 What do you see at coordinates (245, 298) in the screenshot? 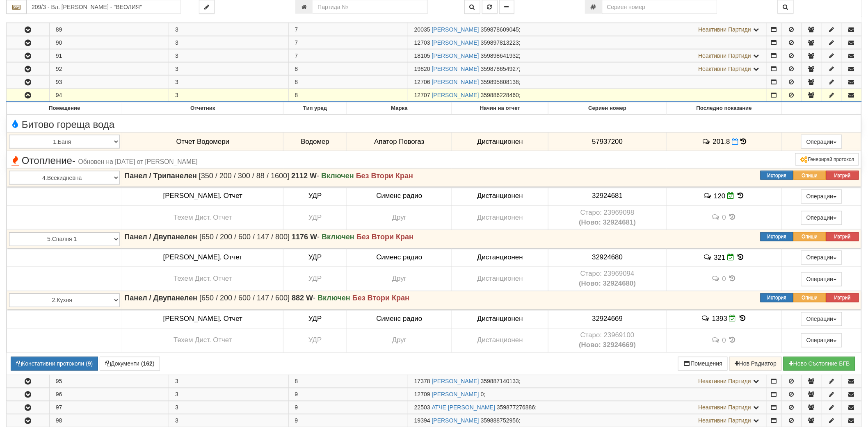
I see `span: [650 / 200 / 600 / 147 / 600]` at bounding box center [245, 298].